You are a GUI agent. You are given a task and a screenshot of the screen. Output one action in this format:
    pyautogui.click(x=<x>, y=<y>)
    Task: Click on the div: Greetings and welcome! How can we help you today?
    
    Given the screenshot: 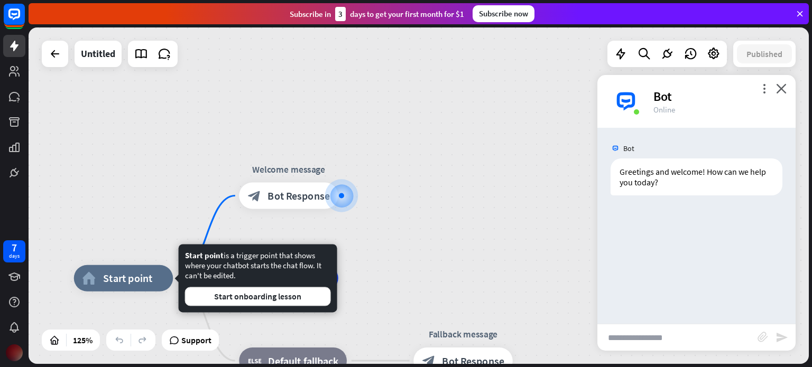 What is the action you would take?
    pyautogui.click(x=696, y=177)
    